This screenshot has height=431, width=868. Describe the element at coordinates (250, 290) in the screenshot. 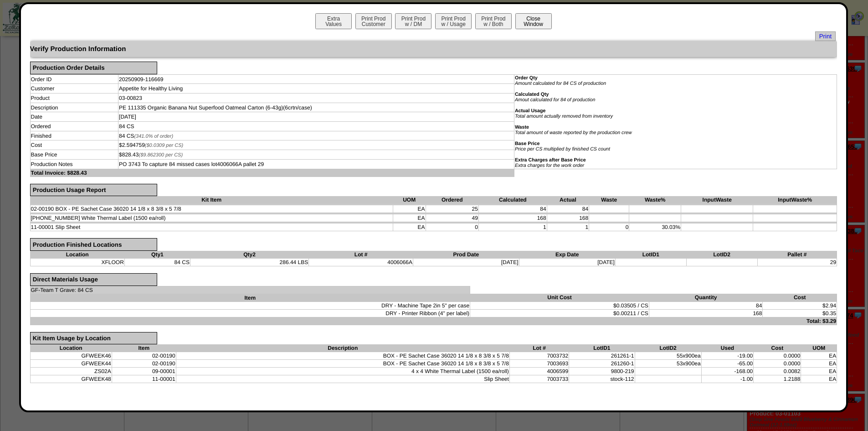

I see `td: GF-Team T Grave: 84 CS` at that location.